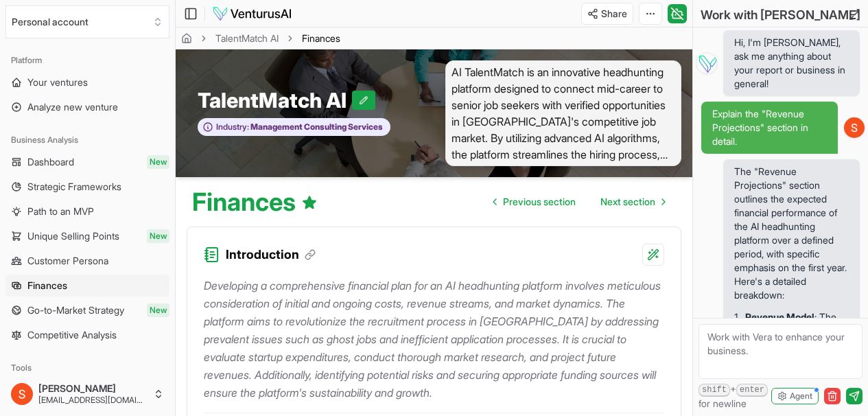 The height and width of the screenshot is (416, 868). I want to click on span: Agent, so click(801, 396).